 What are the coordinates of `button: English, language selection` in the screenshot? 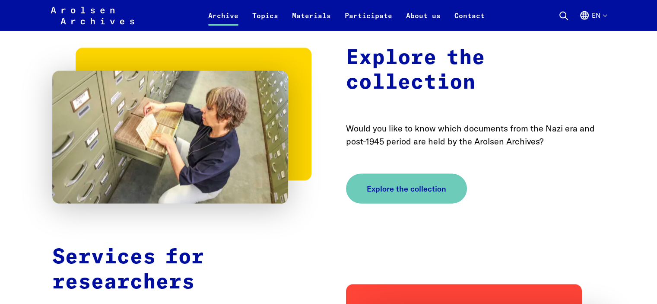 It's located at (593, 21).